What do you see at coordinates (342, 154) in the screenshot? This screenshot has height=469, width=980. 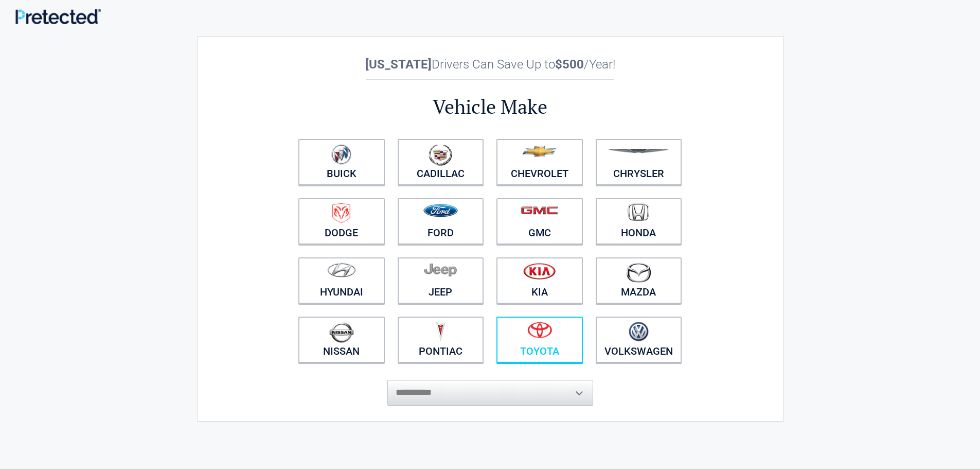 I see `img: buick` at bounding box center [342, 154].